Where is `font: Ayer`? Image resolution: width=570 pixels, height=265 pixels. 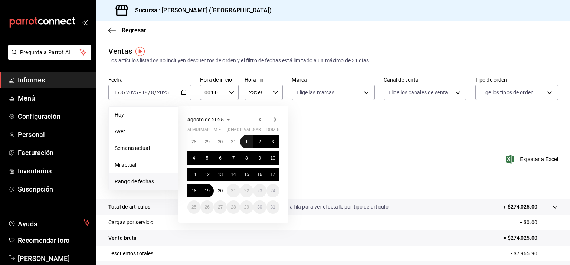
font: Ayer is located at coordinates (120, 131).